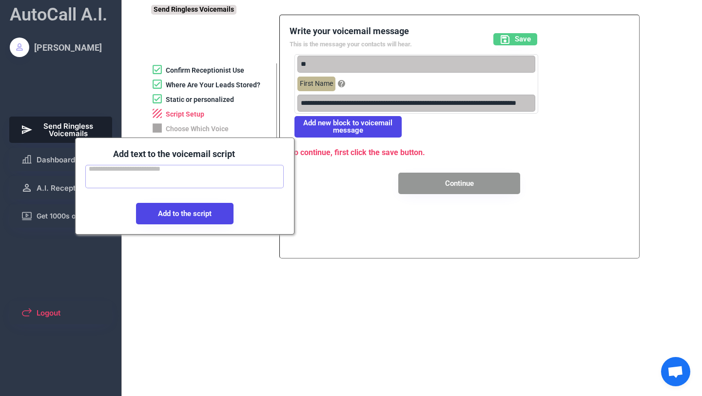 This screenshot has width=702, height=396. Describe the element at coordinates (61, 130) in the screenshot. I see `button: Send Ringless Voicemails` at that location.